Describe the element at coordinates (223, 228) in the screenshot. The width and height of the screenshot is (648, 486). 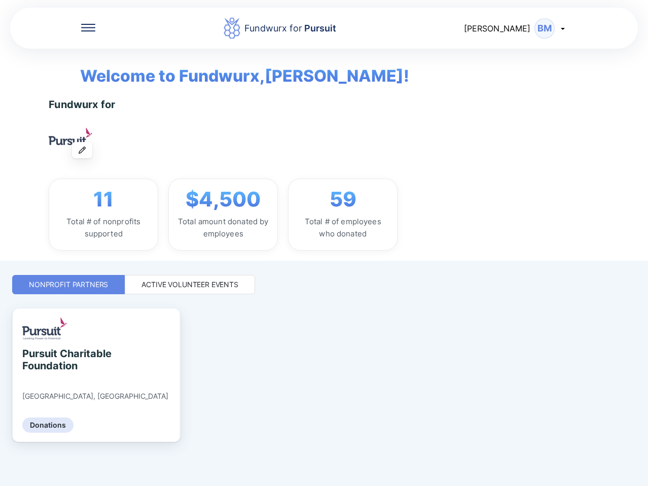
I see `div: Total amount donated by employees` at that location.